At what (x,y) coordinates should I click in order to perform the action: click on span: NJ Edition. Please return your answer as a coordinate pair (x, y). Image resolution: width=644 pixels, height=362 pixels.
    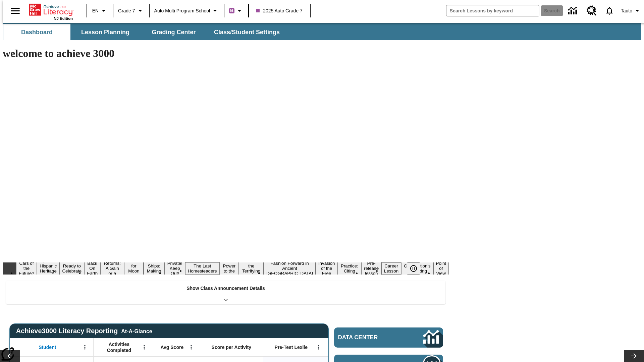
    Looking at the image, I should click on (63, 19).